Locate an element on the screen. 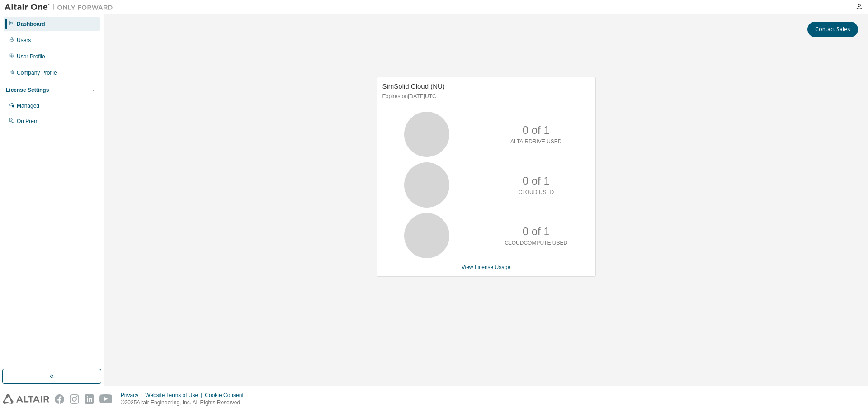  div: Cookie Consent is located at coordinates (226, 395).